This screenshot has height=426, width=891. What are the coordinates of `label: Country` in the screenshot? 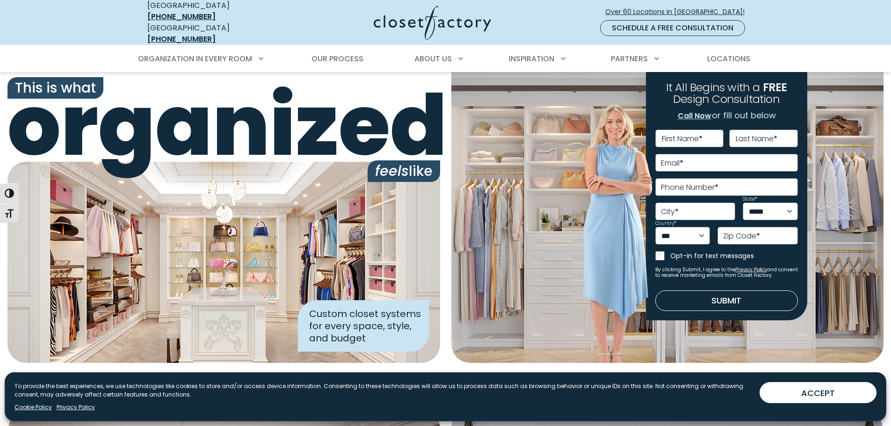 It's located at (666, 224).